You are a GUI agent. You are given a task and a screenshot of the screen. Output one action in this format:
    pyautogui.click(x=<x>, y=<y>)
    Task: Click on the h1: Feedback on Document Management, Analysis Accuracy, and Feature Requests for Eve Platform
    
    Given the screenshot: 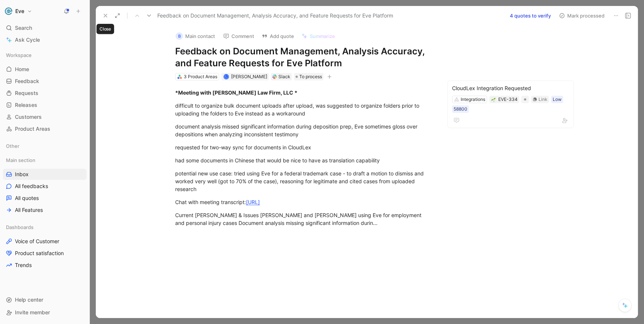 What is the action you would take?
    pyautogui.click(x=304, y=58)
    